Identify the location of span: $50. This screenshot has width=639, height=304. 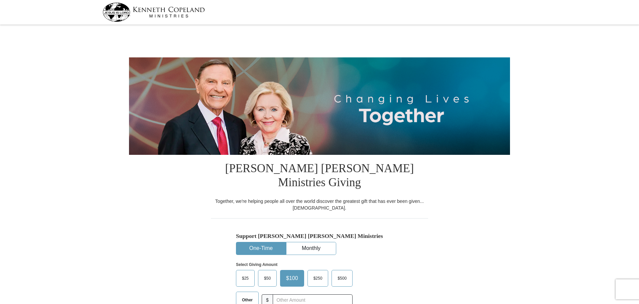
(267, 279).